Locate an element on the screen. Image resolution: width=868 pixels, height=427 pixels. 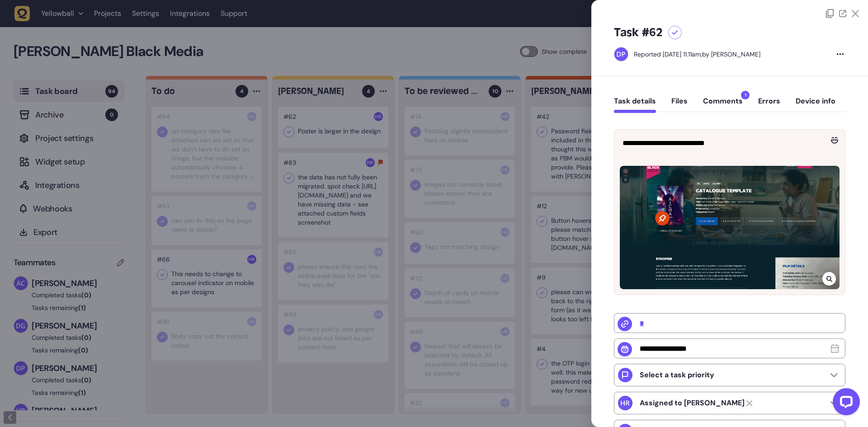
button: Task details is located at coordinates (635, 105).